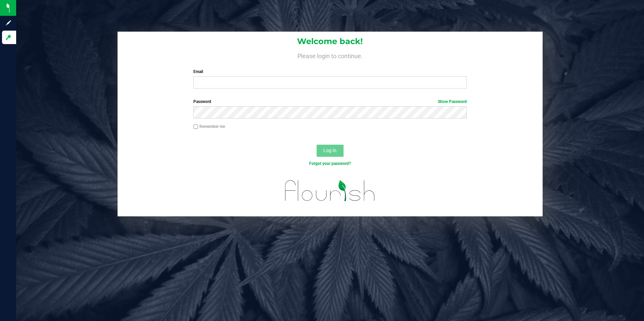 This screenshot has width=644, height=321. I want to click on input: Remember me, so click(196, 127).